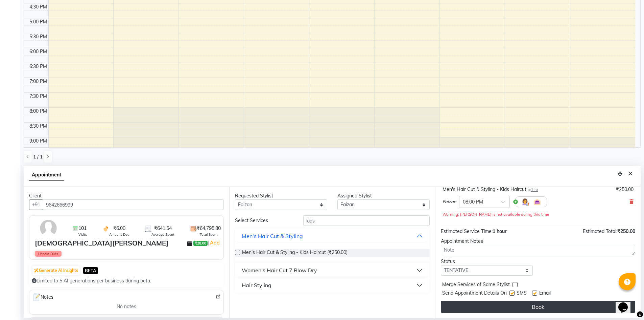 The image size is (644, 320). What do you see at coordinates (280, 270) in the screenshot?
I see `div: Women's Hair Cut 7 Blow Dry` at bounding box center [280, 270].